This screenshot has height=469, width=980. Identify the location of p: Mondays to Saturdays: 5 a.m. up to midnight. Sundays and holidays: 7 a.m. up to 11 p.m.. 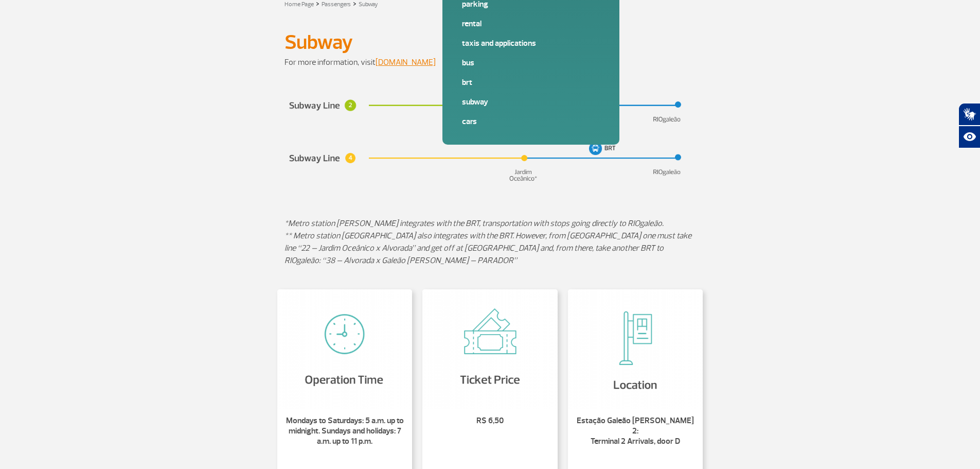
(345, 431).